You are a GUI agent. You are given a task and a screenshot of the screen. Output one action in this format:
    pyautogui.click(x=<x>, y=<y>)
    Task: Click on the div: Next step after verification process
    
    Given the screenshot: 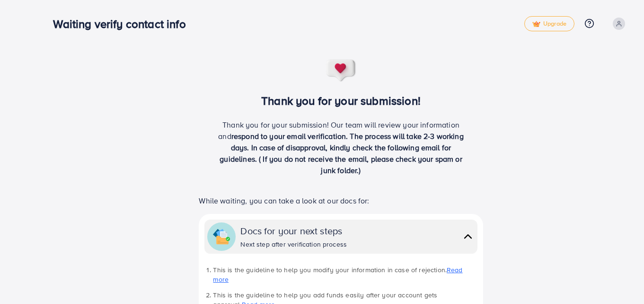 What is the action you would take?
    pyautogui.click(x=294, y=244)
    